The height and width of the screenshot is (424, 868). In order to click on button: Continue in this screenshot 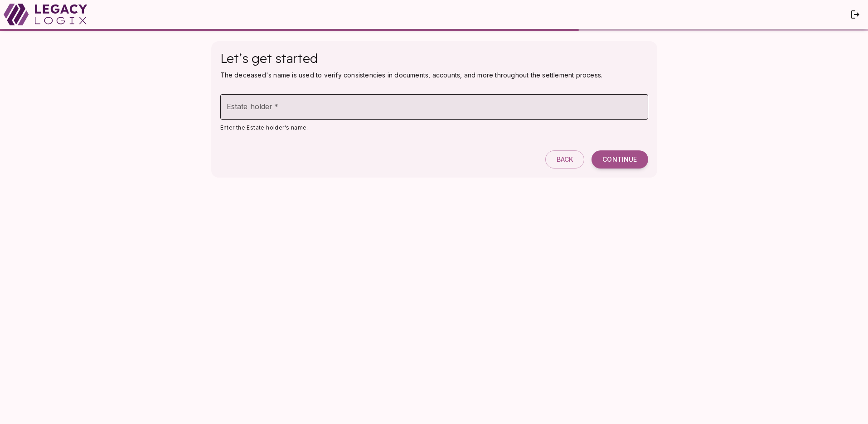, I will do `click(620, 159)`.